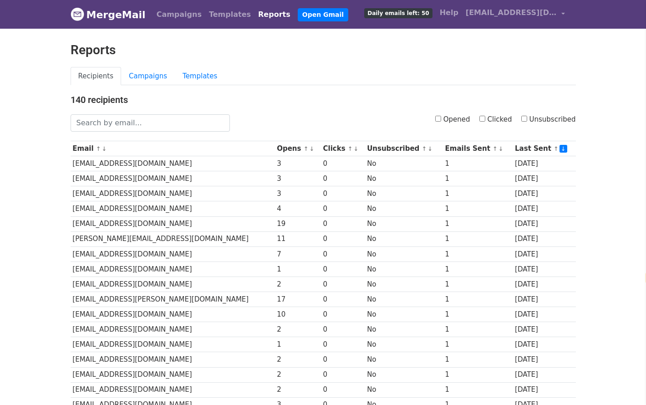 The image size is (646, 405). Describe the element at coordinates (297, 253) in the screenshot. I see `td: 7` at that location.